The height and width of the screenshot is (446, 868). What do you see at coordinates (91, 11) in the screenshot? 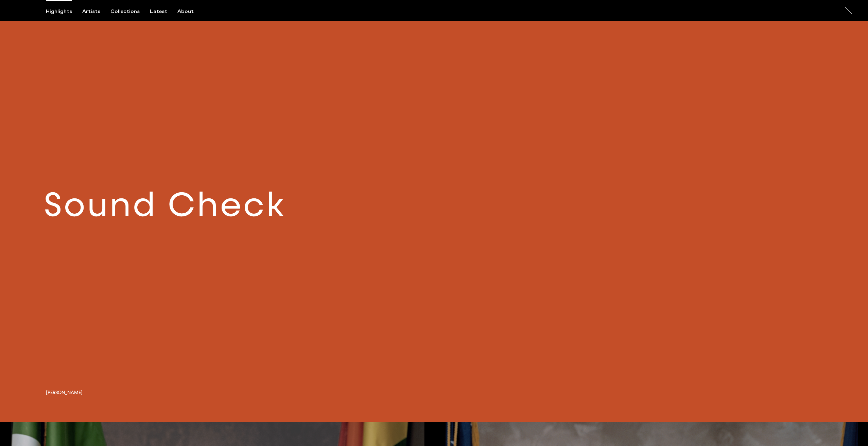
I see `div: Artists` at bounding box center [91, 11].